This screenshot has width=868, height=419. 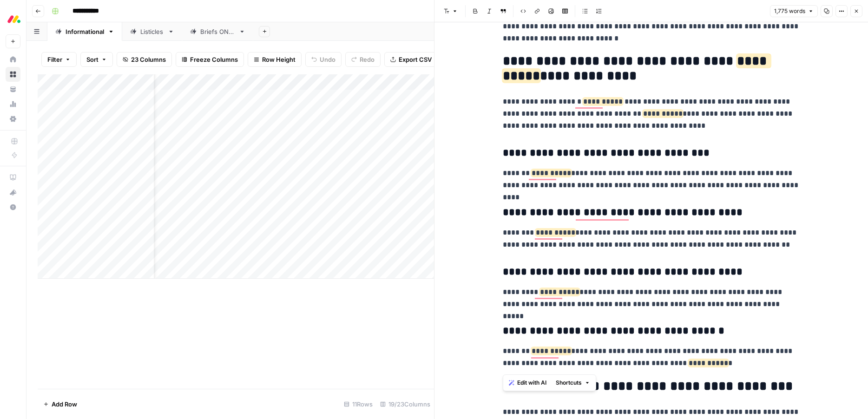 I want to click on span: Sort, so click(x=92, y=59).